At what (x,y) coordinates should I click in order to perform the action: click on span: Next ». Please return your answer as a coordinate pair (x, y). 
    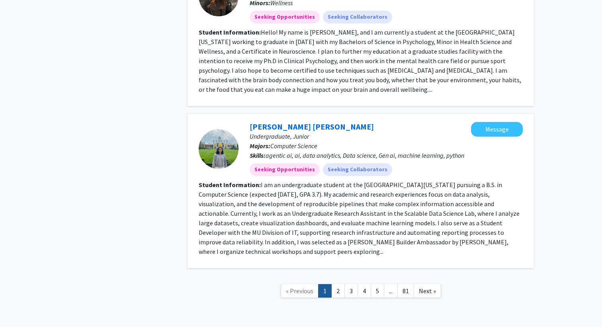
    Looking at the image, I should click on (427, 291).